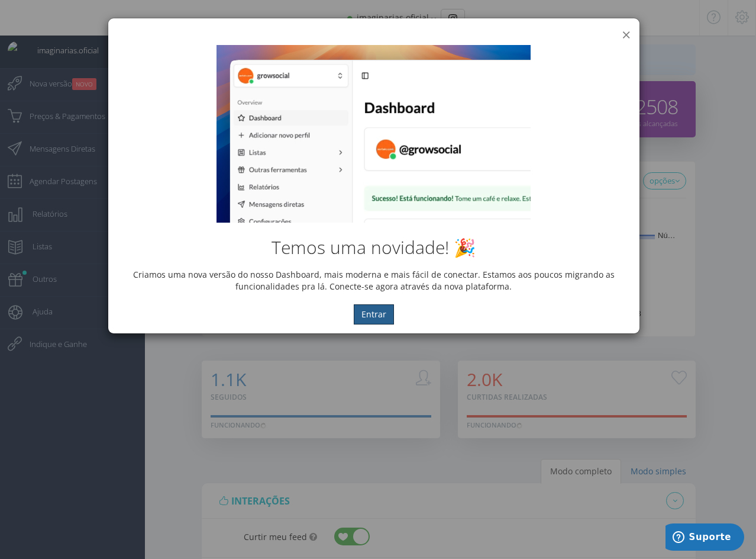 This screenshot has width=756, height=559. What do you see at coordinates (44, 14) in the screenshot?
I see `span: Suporte` at bounding box center [44, 14].